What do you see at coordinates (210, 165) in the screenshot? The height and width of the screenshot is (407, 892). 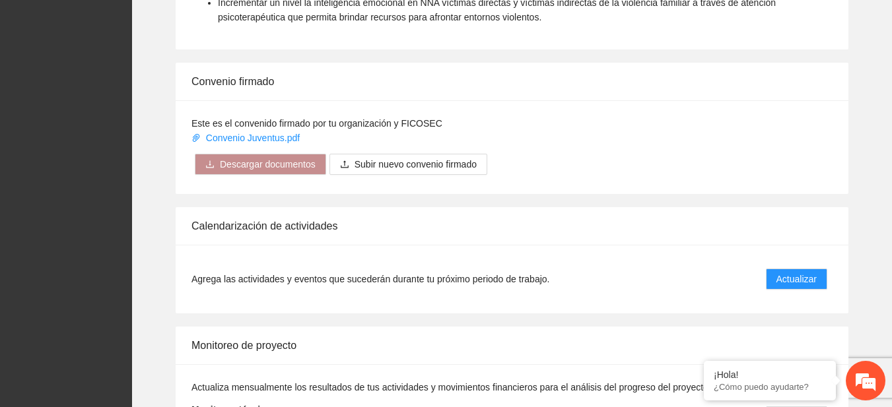 I see `span: download` at bounding box center [210, 165].